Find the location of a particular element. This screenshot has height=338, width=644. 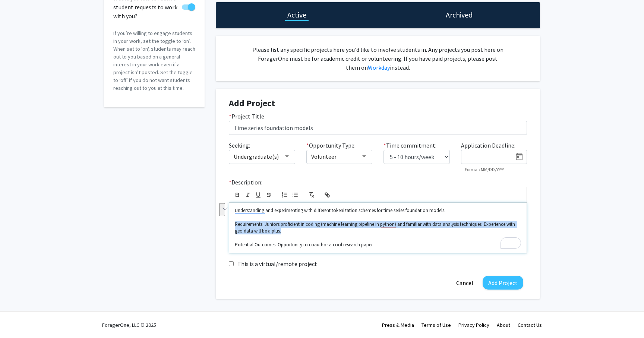

strong: Add Project is located at coordinates (252, 103).